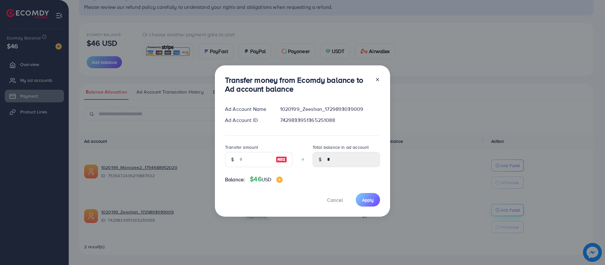 Image resolution: width=605 pixels, height=265 pixels. What do you see at coordinates (266, 179) in the screenshot?
I see `span: USD` at bounding box center [266, 179].